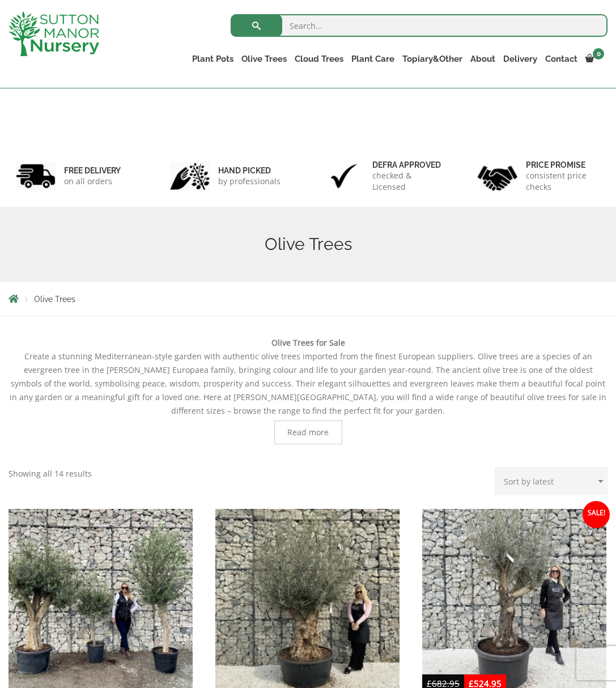 This screenshot has width=616, height=688. What do you see at coordinates (264, 59) in the screenshot?
I see `a: Olive Trees` at bounding box center [264, 59].